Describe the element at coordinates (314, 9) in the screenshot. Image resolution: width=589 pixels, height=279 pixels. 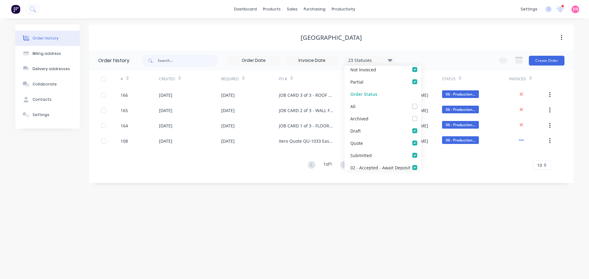
I see `div: purchasing` at that location.